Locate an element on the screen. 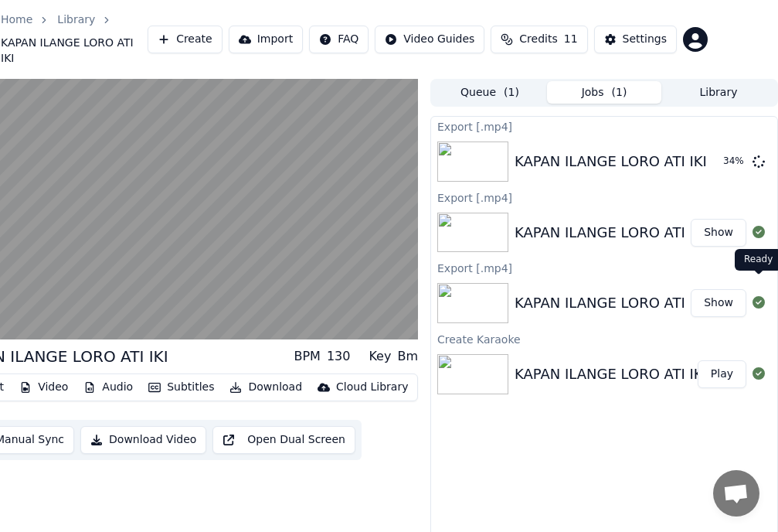 Image resolution: width=778 pixels, height=532 pixels. button: Download is located at coordinates (266, 387).